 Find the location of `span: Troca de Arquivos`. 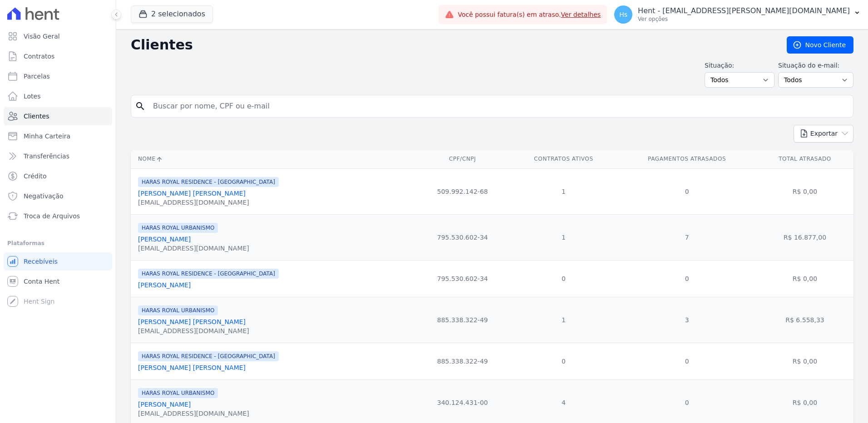

span: Troca de Arquivos is located at coordinates (52, 216).